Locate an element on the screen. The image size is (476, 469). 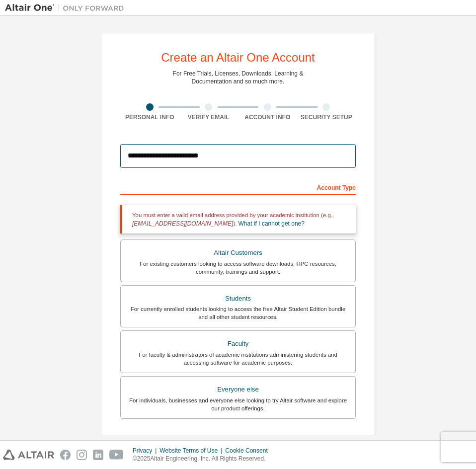
div: For existing customers looking to access software downloads, HPC resources, community, trainings ... is located at coordinates (238, 268).